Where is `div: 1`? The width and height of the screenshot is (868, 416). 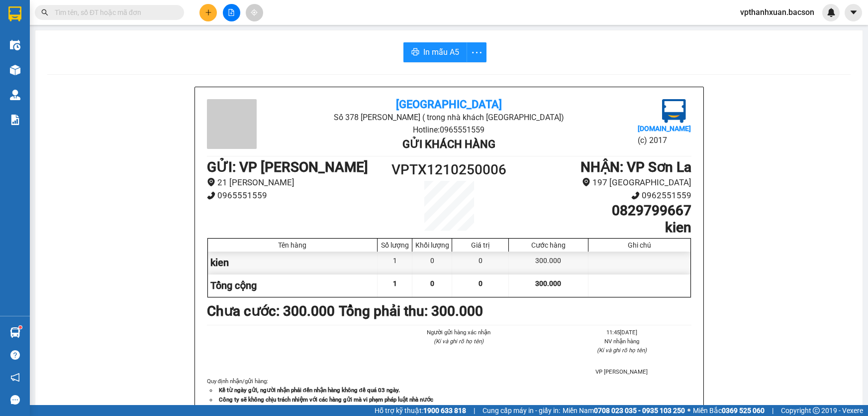 div: 1 is located at coordinates (395, 262).